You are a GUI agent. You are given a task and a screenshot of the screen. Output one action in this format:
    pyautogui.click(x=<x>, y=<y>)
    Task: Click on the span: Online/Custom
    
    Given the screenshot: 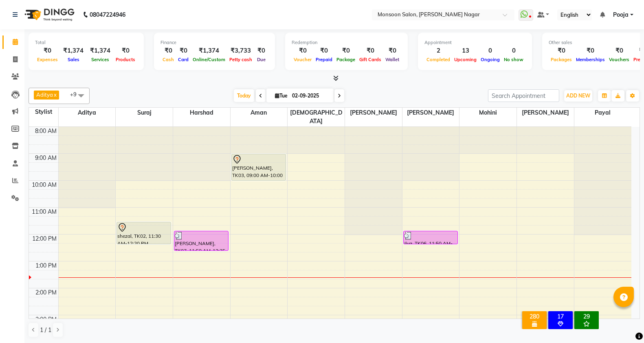 What is the action you would take?
    pyautogui.click(x=209, y=59)
    